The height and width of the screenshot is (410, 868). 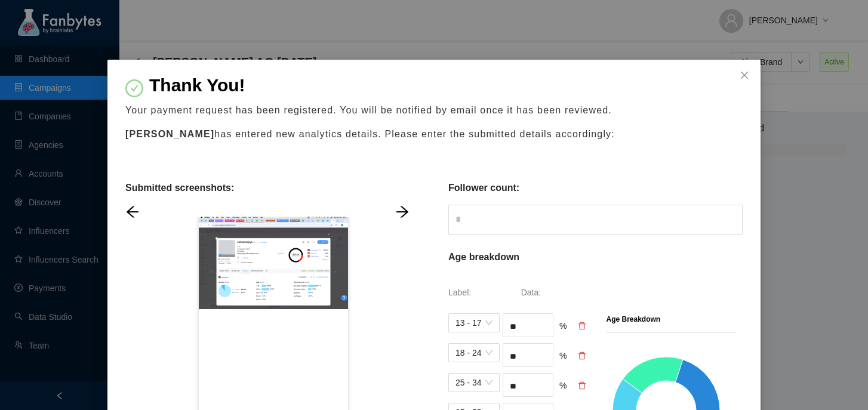 What do you see at coordinates (483, 188) in the screenshot?
I see `p: Follower count:` at bounding box center [483, 188].